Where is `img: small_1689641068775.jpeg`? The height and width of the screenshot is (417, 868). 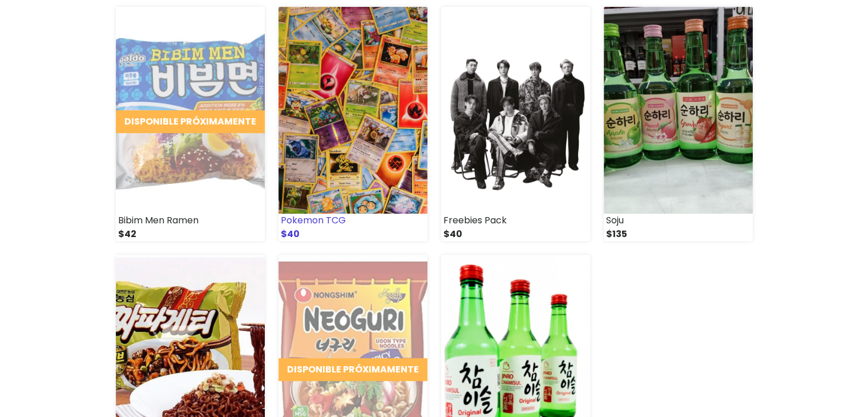
img: small_1689641068775.jpeg is located at coordinates (678, 110).